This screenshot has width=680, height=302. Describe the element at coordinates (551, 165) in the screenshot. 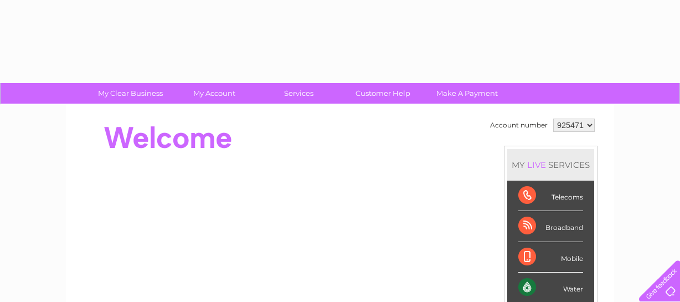

I see `div: MY SERVICES` at that location.